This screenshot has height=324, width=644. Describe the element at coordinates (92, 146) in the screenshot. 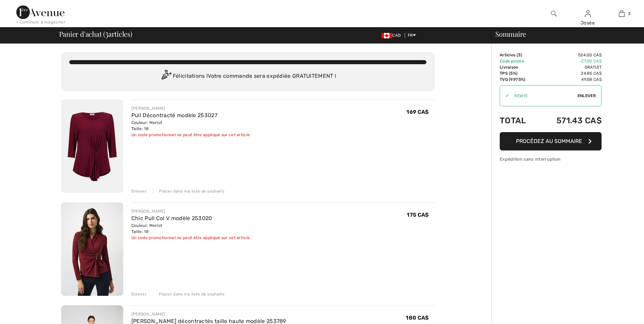

I see `img: Pull Décontracté modèle 253027` at that location.